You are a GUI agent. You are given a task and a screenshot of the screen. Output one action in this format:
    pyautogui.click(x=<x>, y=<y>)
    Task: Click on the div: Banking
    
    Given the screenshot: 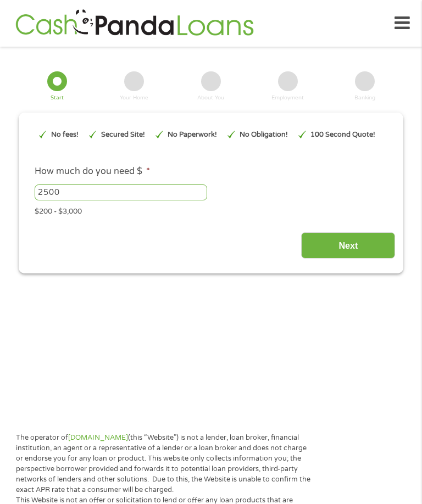 What is the action you would take?
    pyautogui.click(x=365, y=98)
    